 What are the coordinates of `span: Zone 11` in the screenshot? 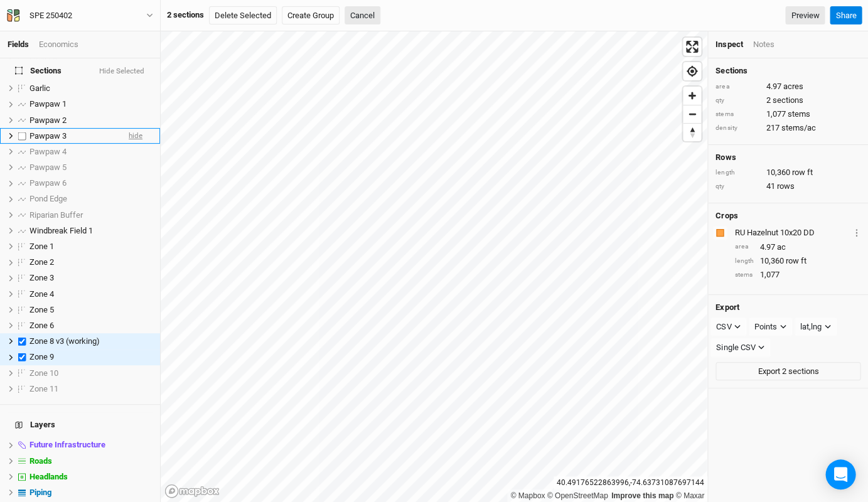 It's located at (44, 388).